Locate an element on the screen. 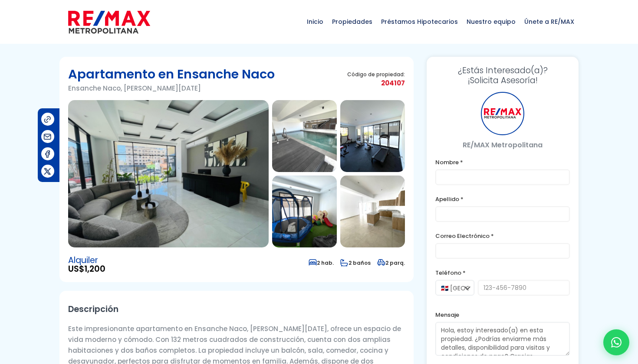 This screenshot has width=638, height=364. div: RE/MAX Metropolitana is located at coordinates (502, 114).